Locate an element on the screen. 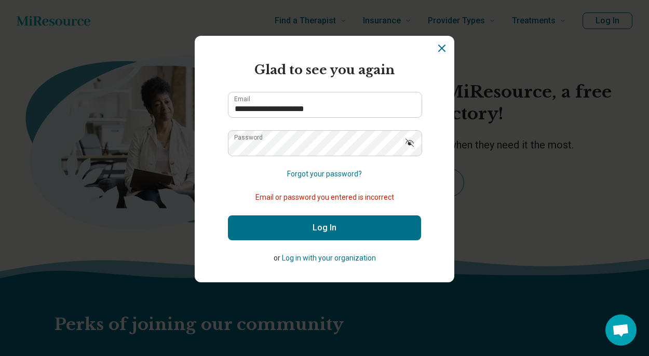 This screenshot has width=649, height=356. p: or is located at coordinates (325, 258).